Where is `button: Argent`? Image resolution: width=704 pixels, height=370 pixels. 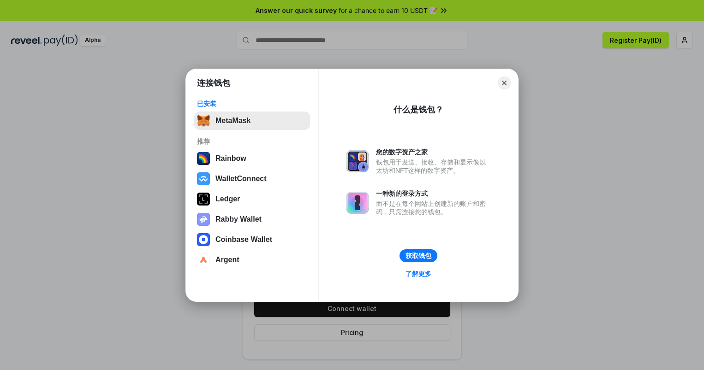 button: Argent is located at coordinates (252, 260).